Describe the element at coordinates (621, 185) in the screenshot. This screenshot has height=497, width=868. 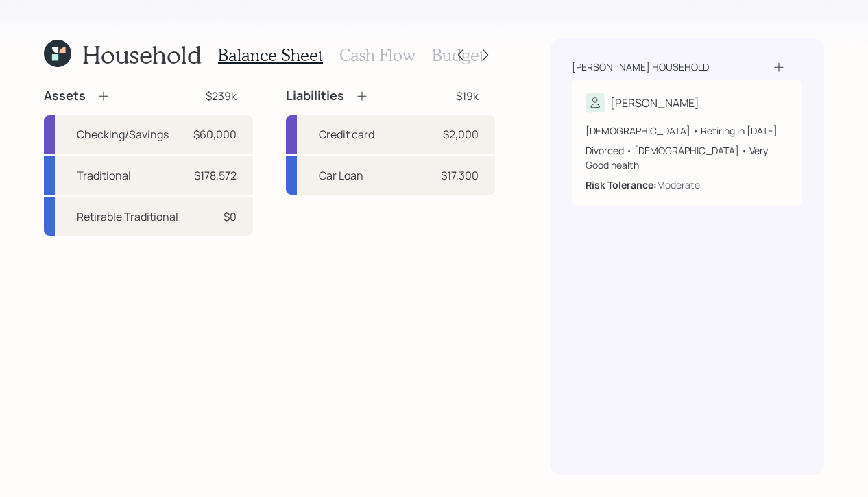
I see `b: Risk Tolerance:` at that location.